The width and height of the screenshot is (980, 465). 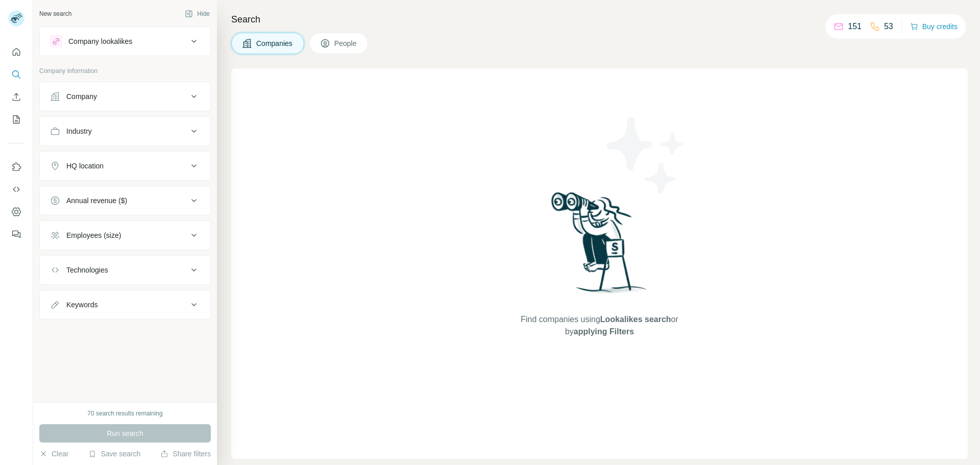 What do you see at coordinates (185, 454) in the screenshot?
I see `button: Share filters` at bounding box center [185, 454].